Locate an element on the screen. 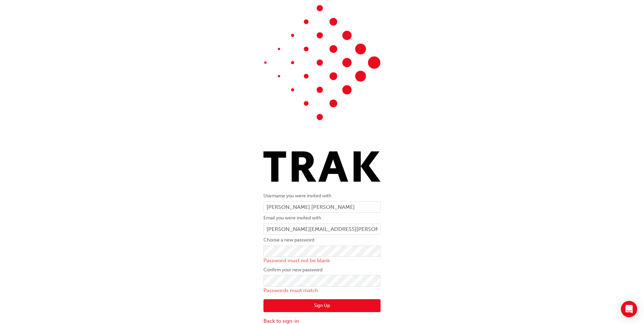 This screenshot has height=324, width=644. img: Trak is located at coordinates (322, 94).